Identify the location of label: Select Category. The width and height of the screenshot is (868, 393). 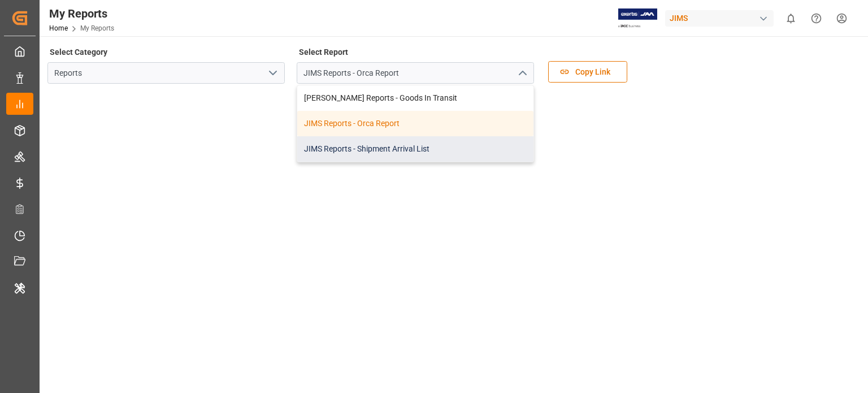
(78, 52).